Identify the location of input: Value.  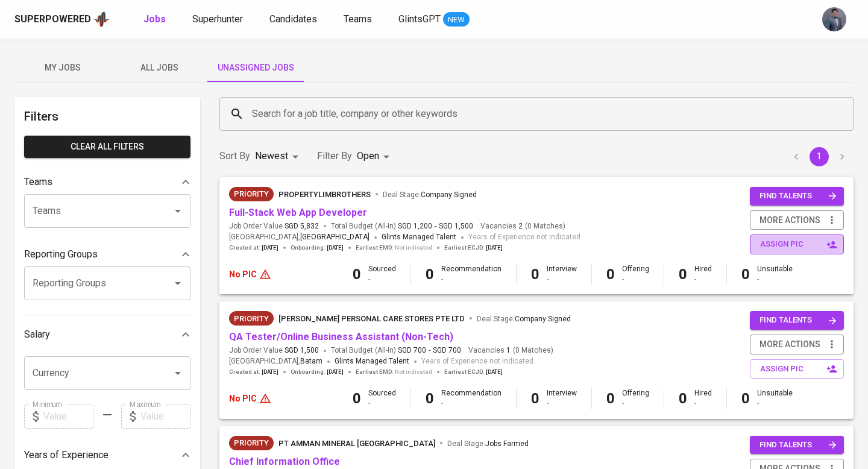
(165, 416).